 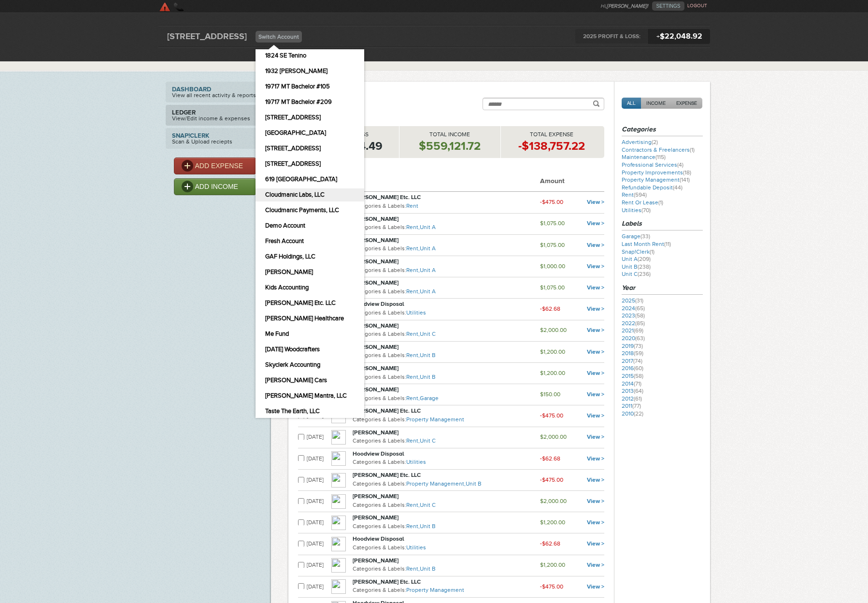 I want to click on small: $150.00, so click(x=550, y=394).